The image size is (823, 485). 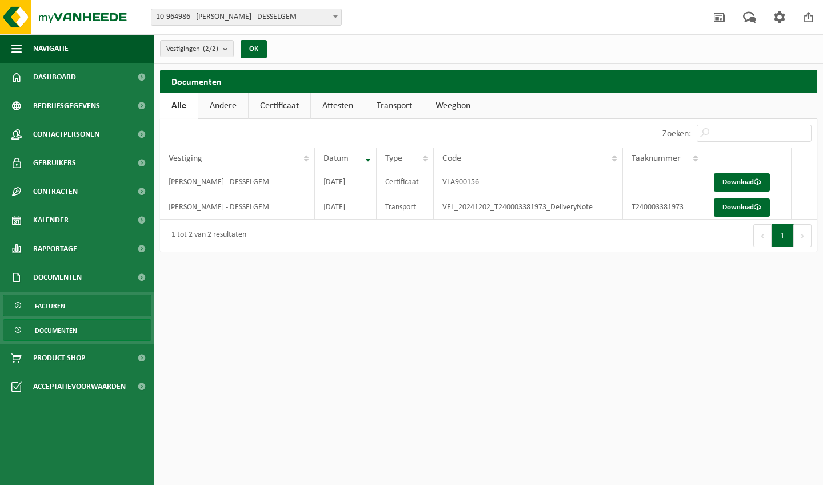 I want to click on span: Bedrijfsgegevens, so click(x=66, y=106).